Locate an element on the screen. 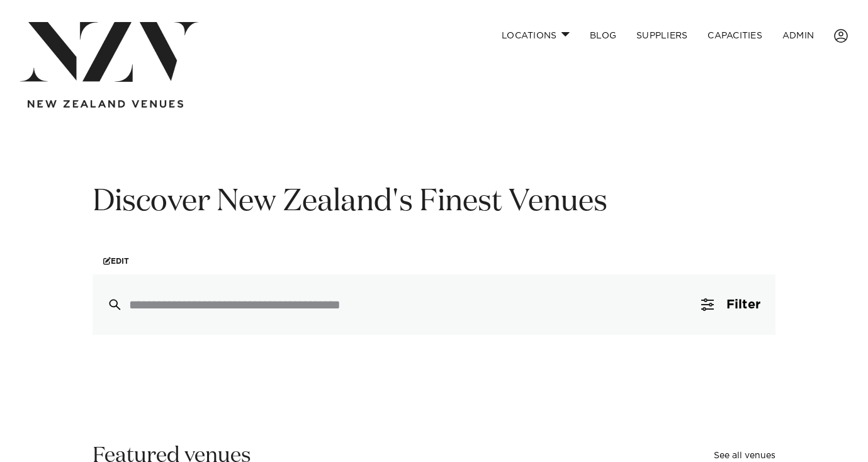  img: nzv-logo.png is located at coordinates (109, 52).